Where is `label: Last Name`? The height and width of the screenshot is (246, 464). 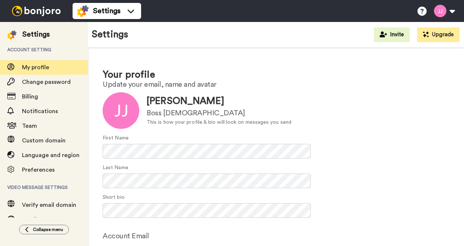
label: Last Name is located at coordinates (115, 168).